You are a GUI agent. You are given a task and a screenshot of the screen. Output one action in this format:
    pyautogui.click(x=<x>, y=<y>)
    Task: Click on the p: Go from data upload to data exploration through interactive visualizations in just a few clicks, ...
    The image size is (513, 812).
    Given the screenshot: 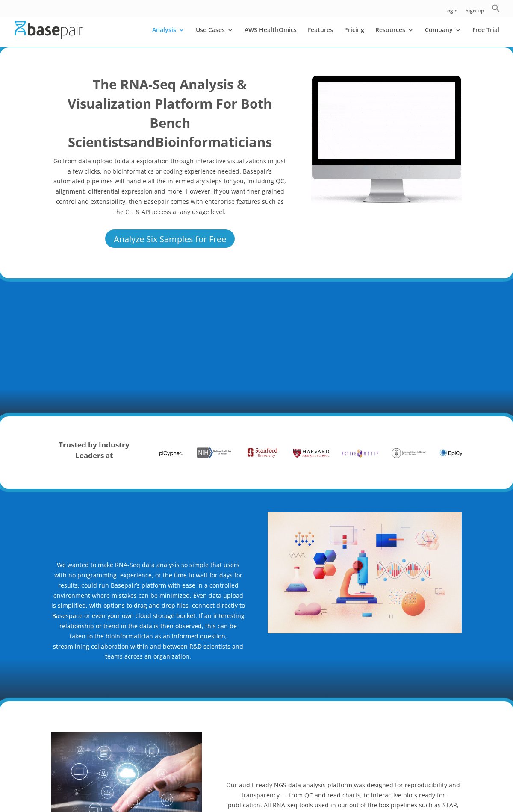 What is the action you would take?
    pyautogui.click(x=170, y=186)
    